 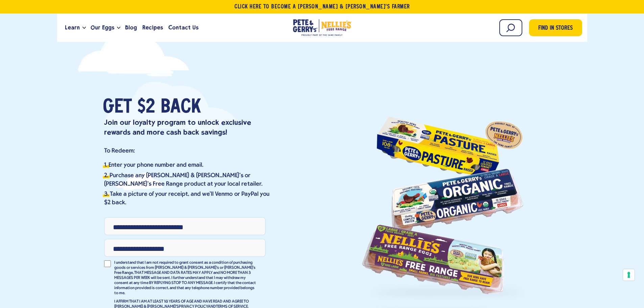 What do you see at coordinates (84, 28) in the screenshot?
I see `button: Open the dropdown menu for Learn` at bounding box center [84, 28].